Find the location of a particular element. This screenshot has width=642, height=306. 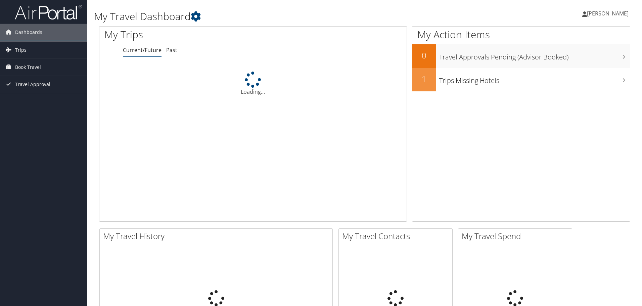

span: Trips is located at coordinates (21, 50).